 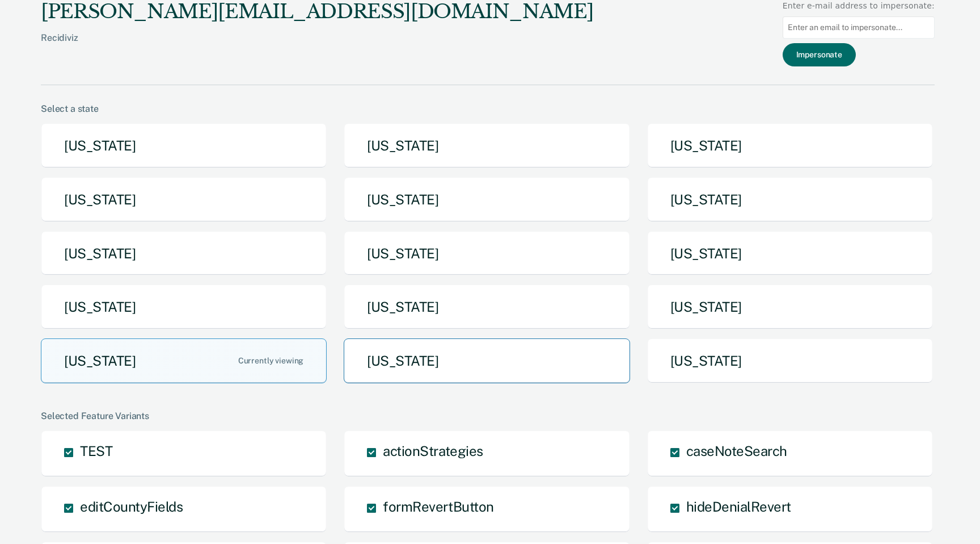 I want to click on span: TEST, so click(x=96, y=451).